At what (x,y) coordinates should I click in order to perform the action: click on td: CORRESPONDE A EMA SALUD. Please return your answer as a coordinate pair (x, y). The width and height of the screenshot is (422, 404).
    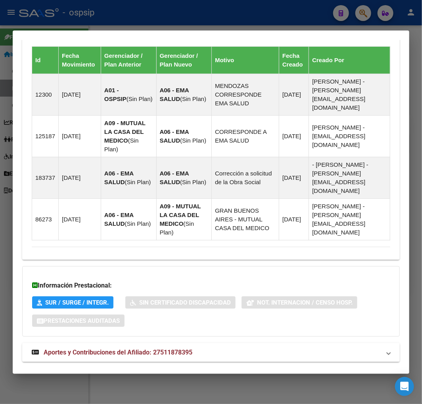
    Looking at the image, I should click on (245, 136).